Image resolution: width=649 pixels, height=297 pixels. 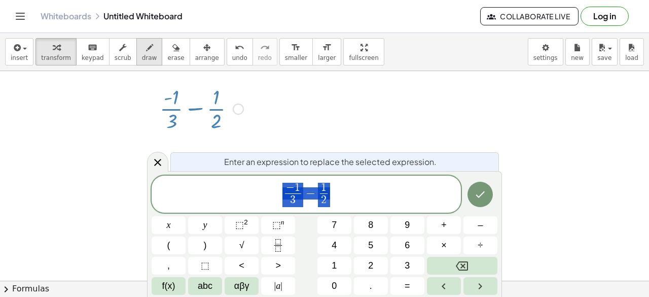 What do you see at coordinates (577, 52) in the screenshot?
I see `button: new` at bounding box center [577, 52].